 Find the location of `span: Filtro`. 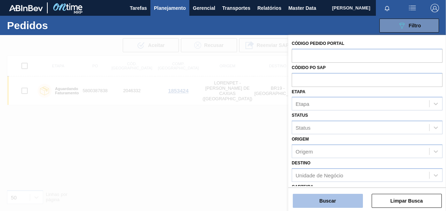

span: Filtro is located at coordinates (415, 26).